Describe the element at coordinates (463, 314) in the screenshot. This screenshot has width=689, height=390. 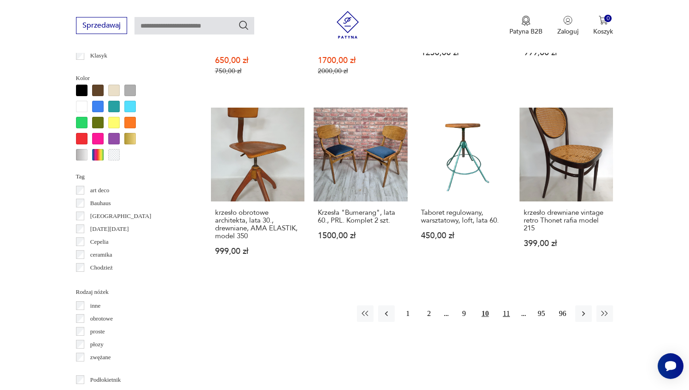
I see `button: 9` at that location.